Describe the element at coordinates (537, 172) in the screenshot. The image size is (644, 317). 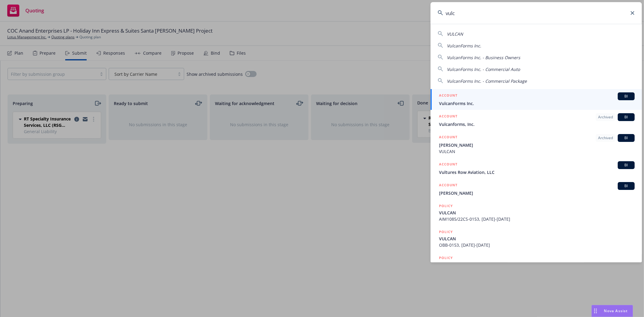
I see `span: Vultures Row Aviation, LLC` at that location.